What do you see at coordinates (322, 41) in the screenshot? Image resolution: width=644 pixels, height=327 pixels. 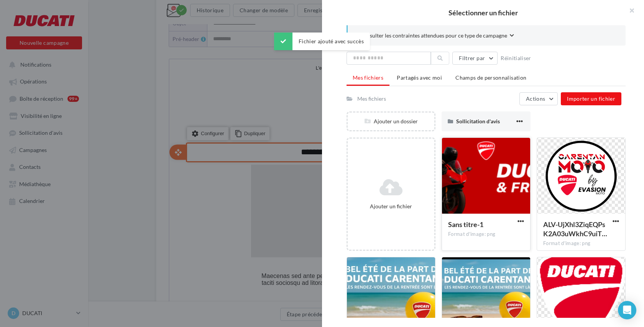 I see `div: Fichier ajouté avec succès` at bounding box center [322, 41].